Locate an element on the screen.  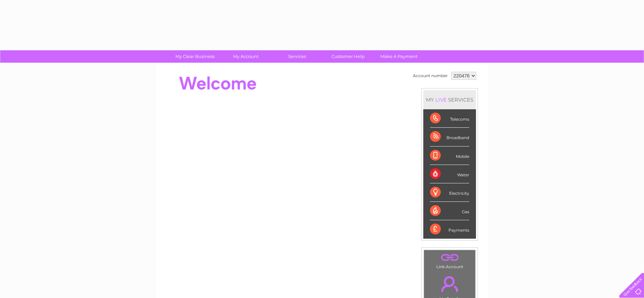
a: My Clear Business is located at coordinates (195, 56).